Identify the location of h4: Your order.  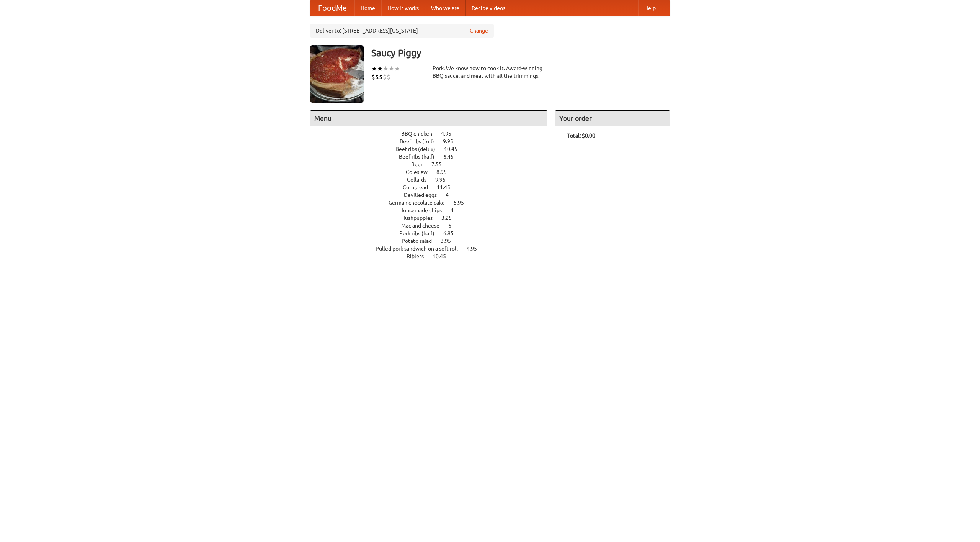
(612, 118).